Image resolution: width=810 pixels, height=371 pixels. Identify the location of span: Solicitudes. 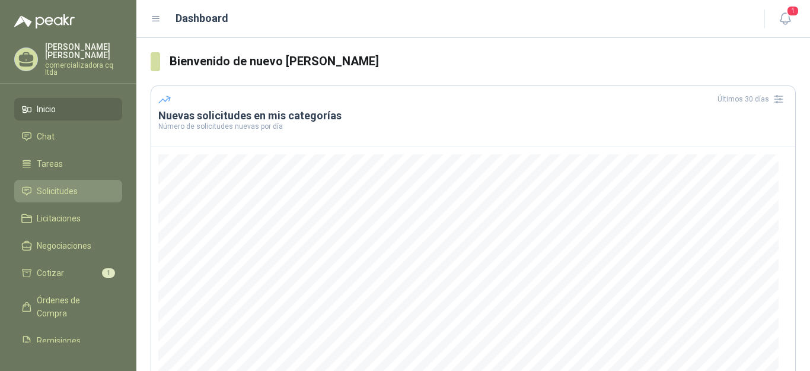
(57, 191).